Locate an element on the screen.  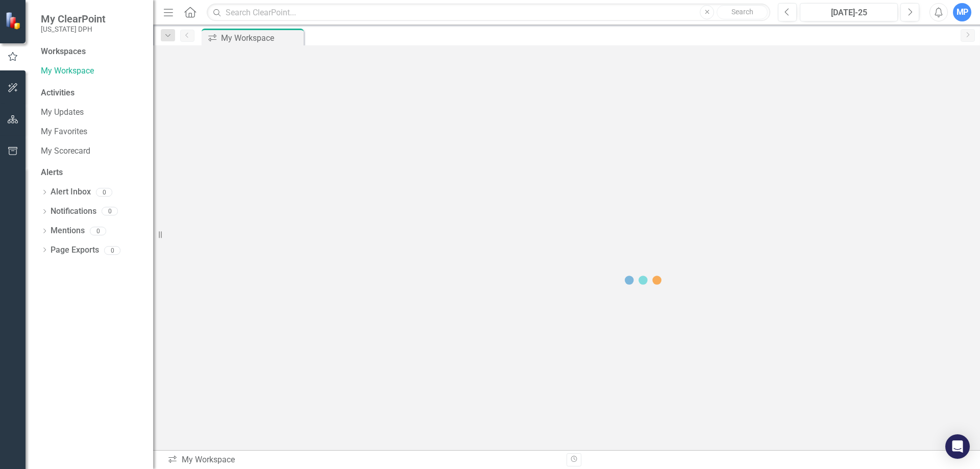
div: Alerts is located at coordinates (92, 172).